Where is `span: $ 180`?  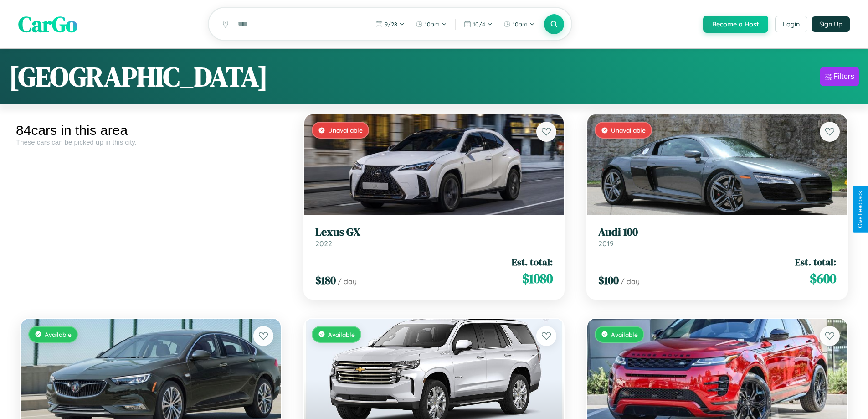
span: $ 180 is located at coordinates (326, 280).